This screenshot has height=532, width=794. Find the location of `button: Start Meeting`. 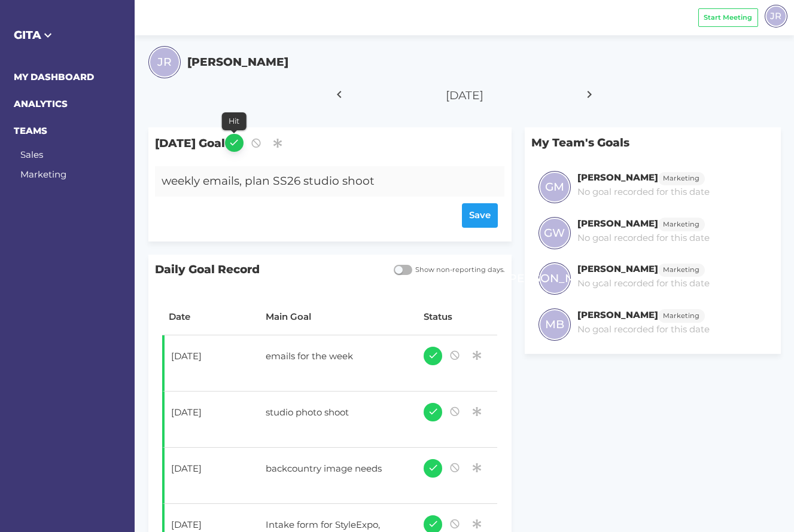

button: Start Meeting is located at coordinates (728, 17).